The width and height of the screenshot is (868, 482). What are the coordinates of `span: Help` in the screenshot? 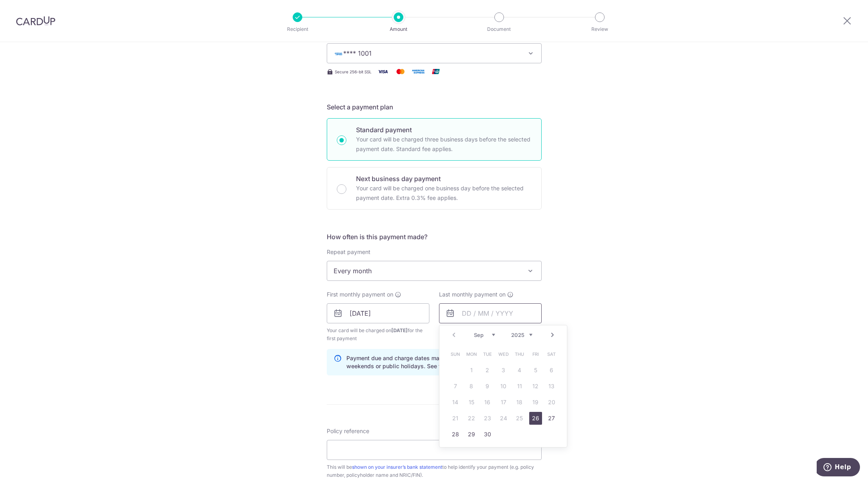 It's located at (26, 9).